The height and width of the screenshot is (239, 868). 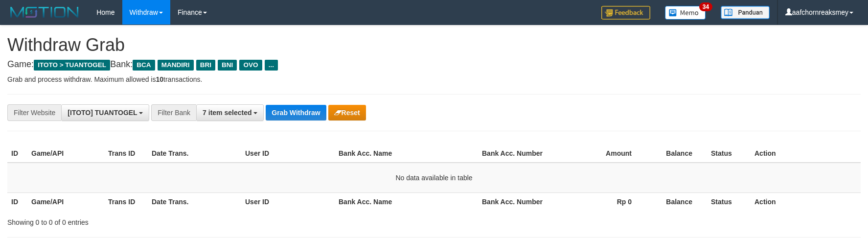 What do you see at coordinates (434, 178) in the screenshot?
I see `td: No data available in table` at bounding box center [434, 178].